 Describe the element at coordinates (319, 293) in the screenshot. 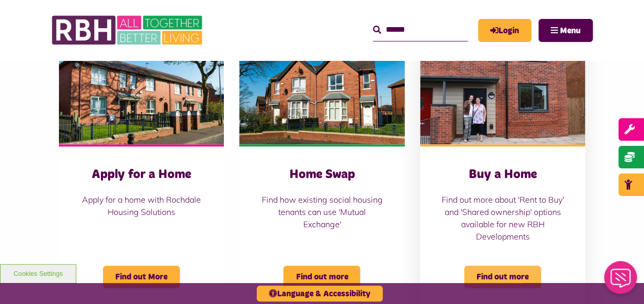

I see `button: Language & Accessibility` at that location.